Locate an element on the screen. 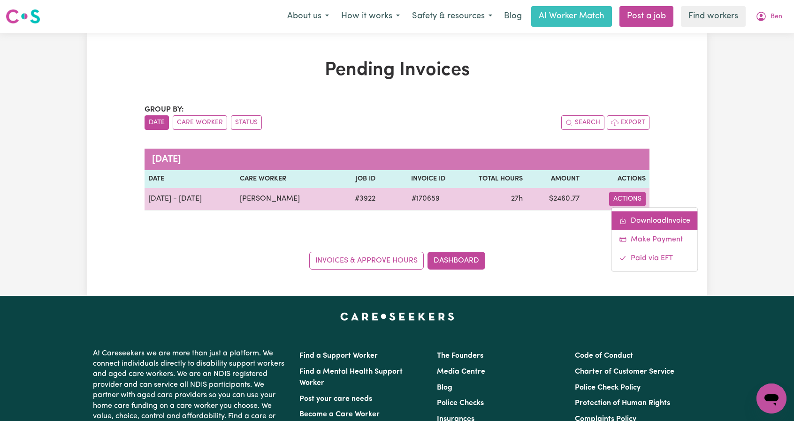  button: Safety & resources is located at coordinates (452, 16).